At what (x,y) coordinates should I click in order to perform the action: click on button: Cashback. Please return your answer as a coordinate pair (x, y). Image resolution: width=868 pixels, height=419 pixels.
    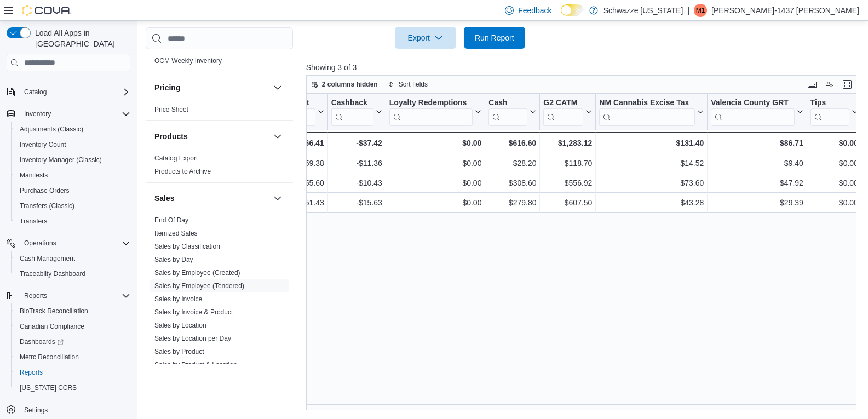
    Looking at the image, I should click on (356, 111).